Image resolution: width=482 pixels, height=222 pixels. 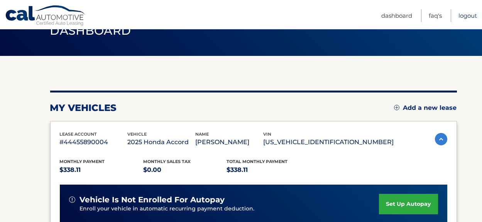 What do you see at coordinates (408, 204) in the screenshot?
I see `a: set up autopay` at bounding box center [408, 204].